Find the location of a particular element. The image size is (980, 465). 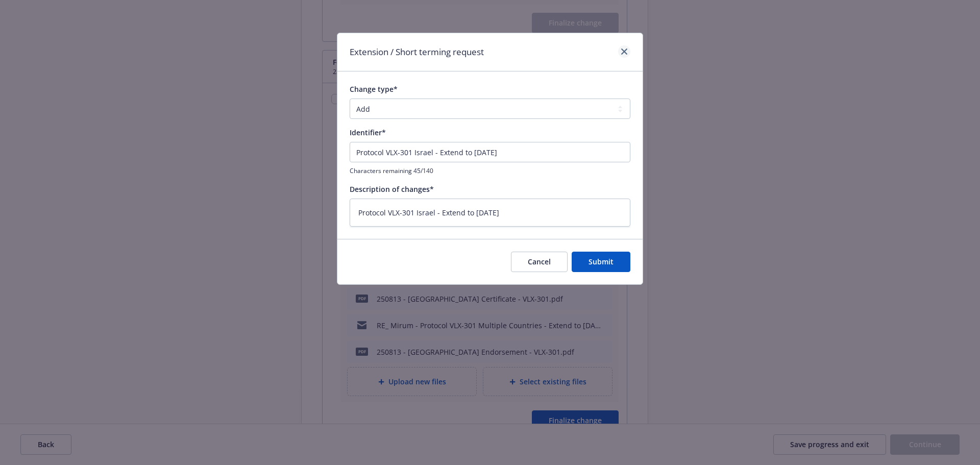

button: Submit is located at coordinates (600, 262).